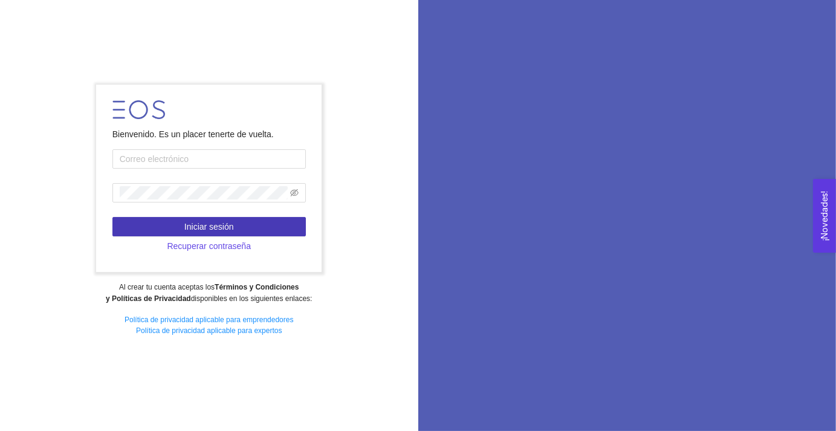  Describe the element at coordinates (202, 293) in the screenshot. I see `strong: Términos y Condiciones y Políticas de Privacidad` at that location.